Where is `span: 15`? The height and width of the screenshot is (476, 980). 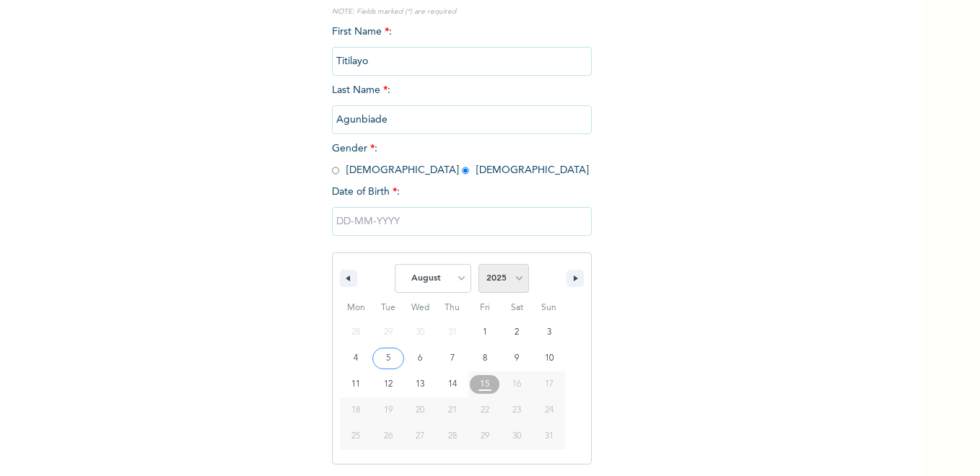
span: 15 is located at coordinates (485, 384).